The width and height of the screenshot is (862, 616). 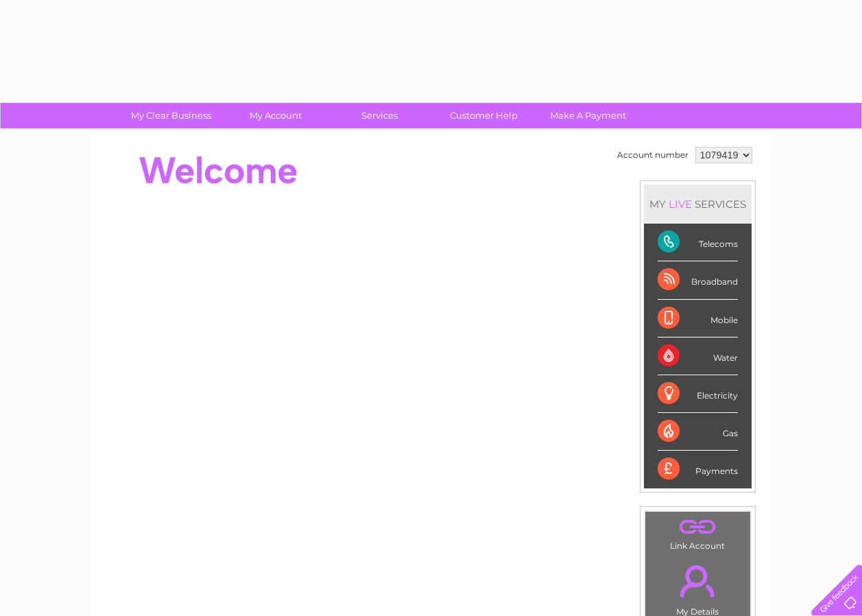 I want to click on a: My Account, so click(x=275, y=116).